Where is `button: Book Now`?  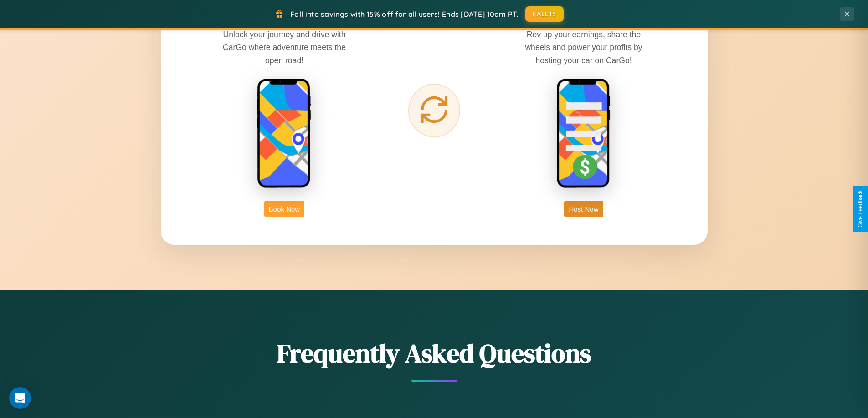
button: Book Now is located at coordinates (284, 209).